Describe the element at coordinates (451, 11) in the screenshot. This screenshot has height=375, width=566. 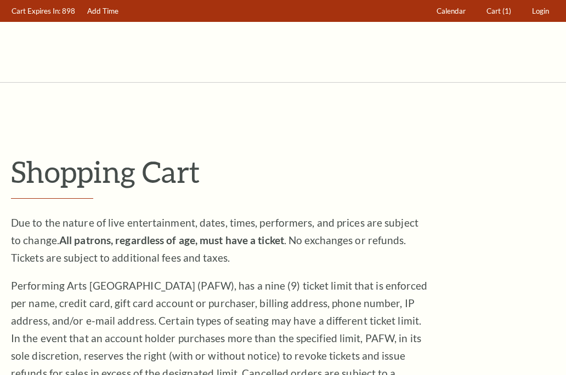
I see `a: Calendar` at that location.